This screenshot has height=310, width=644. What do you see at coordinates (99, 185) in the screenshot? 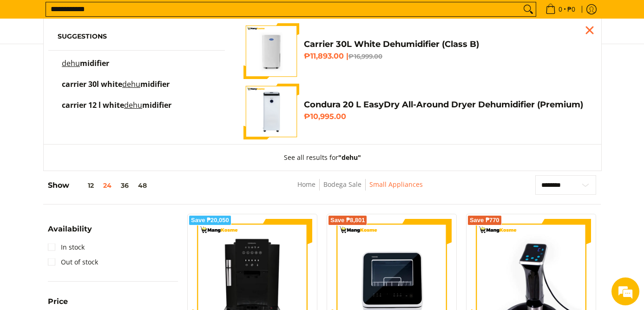
I see `h5: Show` at bounding box center [99, 185].